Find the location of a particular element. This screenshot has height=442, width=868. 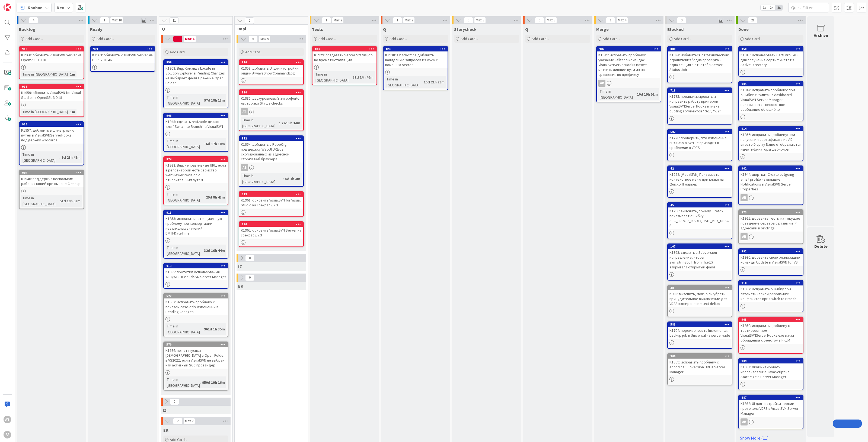

a: 38K938: выяснить, можно ли убрать принудительное выключение для VDFS кэширование text deltas is located at coordinates (700, 301).